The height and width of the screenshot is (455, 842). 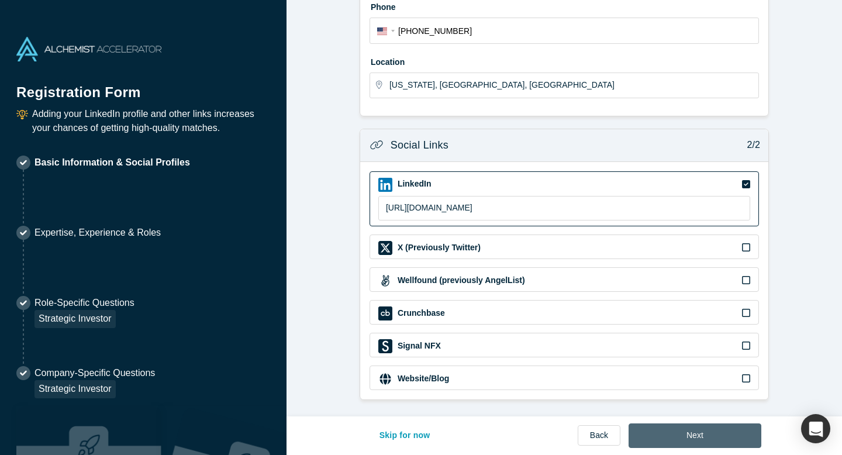 I want to click on button: Next, so click(x=695, y=436).